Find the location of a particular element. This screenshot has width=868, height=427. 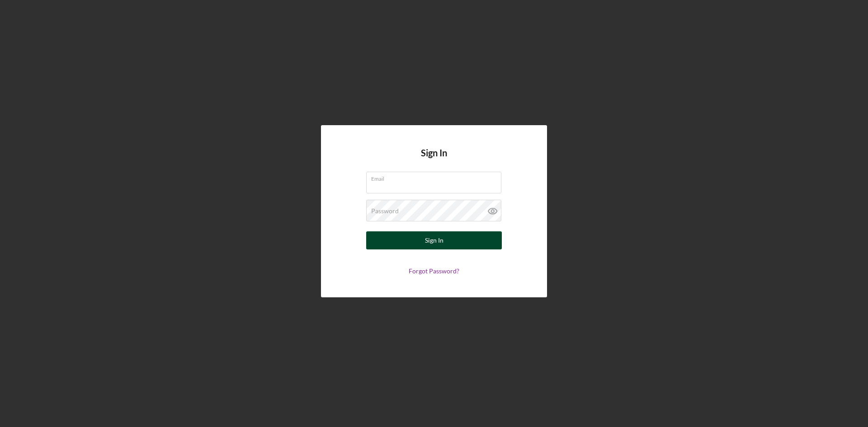

div: Sign In is located at coordinates (434, 240).